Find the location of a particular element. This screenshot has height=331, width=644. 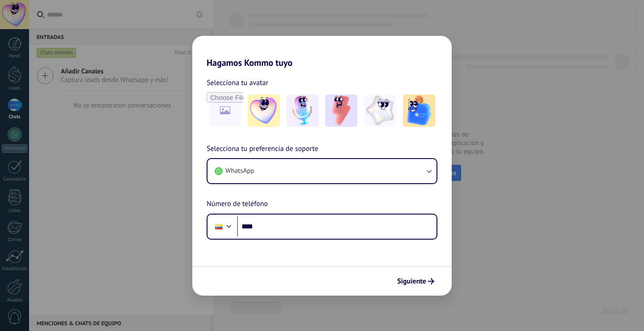

span: Selecciona tu preferencia de soporte is located at coordinates (263, 149).